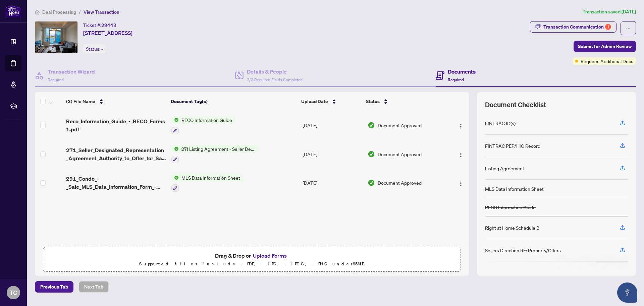  What do you see at coordinates (71, 72) in the screenshot?
I see `h4: Transaction Wizard` at bounding box center [71, 72].